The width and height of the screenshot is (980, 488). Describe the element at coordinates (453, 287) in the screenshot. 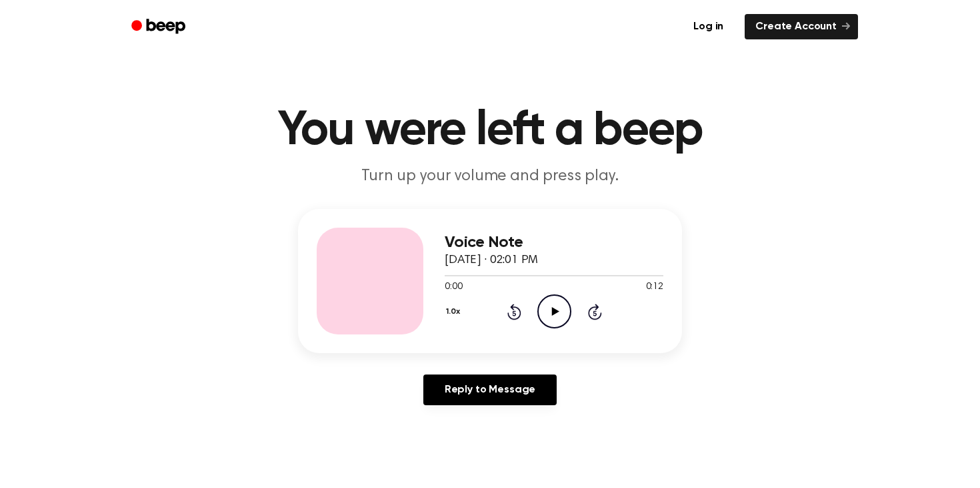

I see `span: 0:00` at that location.